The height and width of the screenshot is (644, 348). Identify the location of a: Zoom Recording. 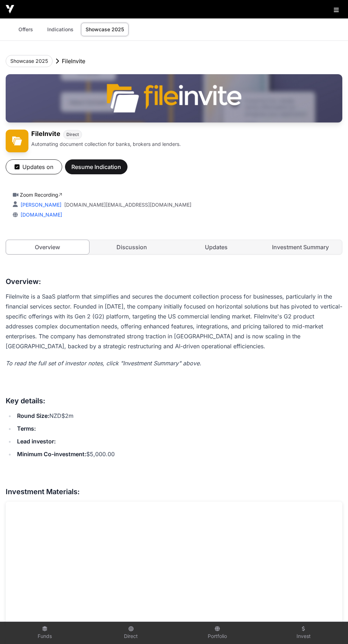
(41, 194).